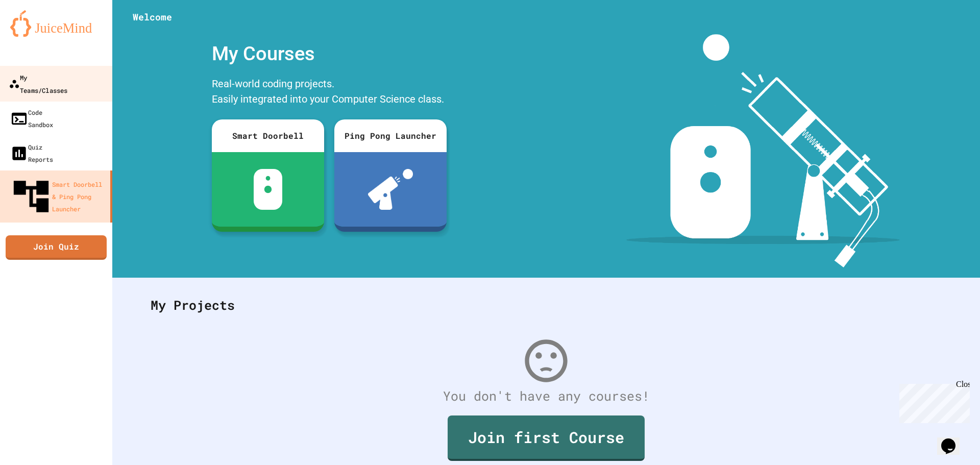 Image resolution: width=980 pixels, height=465 pixels. What do you see at coordinates (763, 150) in the screenshot?
I see `img: banner-image-my-projects.png` at bounding box center [763, 150].